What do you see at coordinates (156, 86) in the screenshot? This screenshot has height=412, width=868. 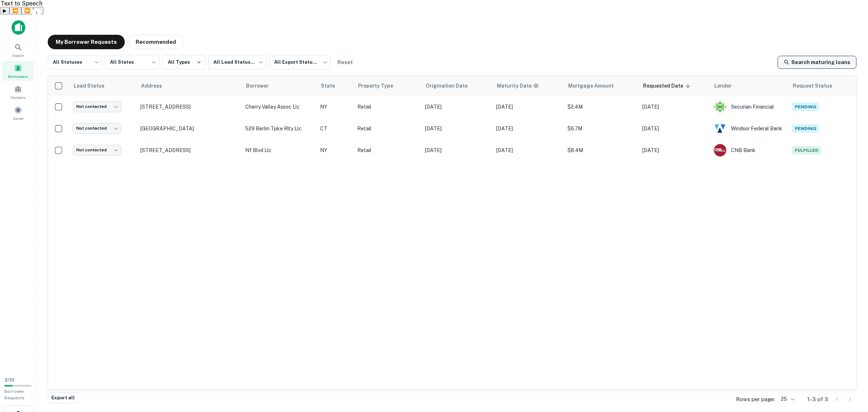 I see `span: Address` at bounding box center [156, 86].